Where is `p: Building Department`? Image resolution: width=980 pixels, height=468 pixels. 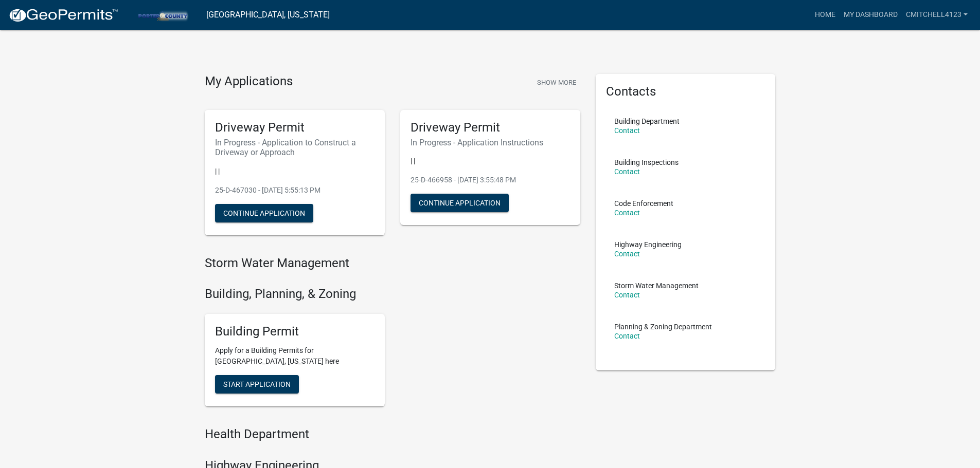 p: Building Department is located at coordinates (647, 121).